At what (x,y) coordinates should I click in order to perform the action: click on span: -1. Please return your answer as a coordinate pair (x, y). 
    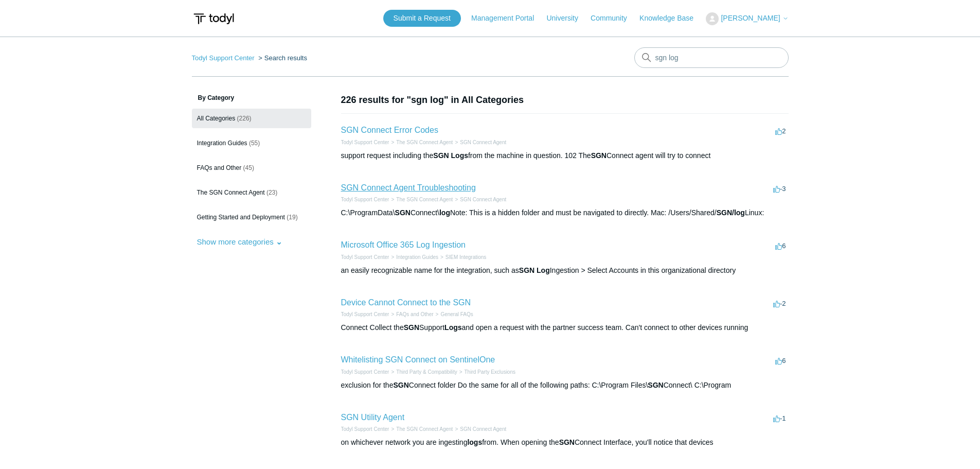
    Looking at the image, I should click on (780, 418).